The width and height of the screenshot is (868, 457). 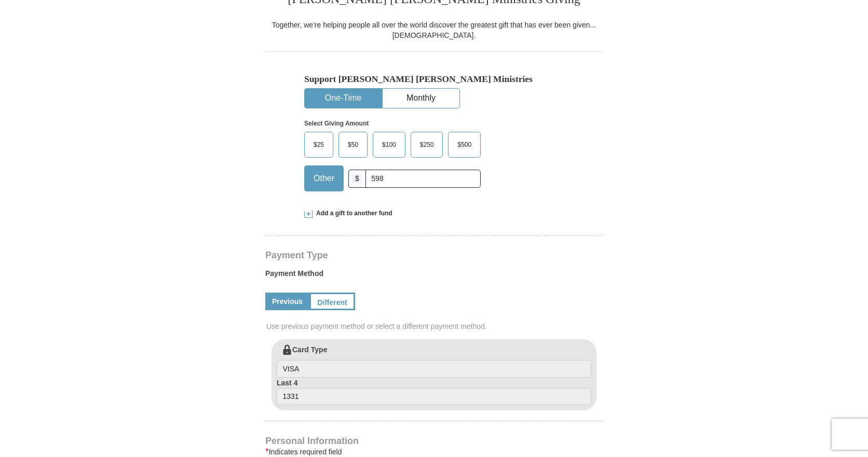 I want to click on h4: Payment Type, so click(x=434, y=255).